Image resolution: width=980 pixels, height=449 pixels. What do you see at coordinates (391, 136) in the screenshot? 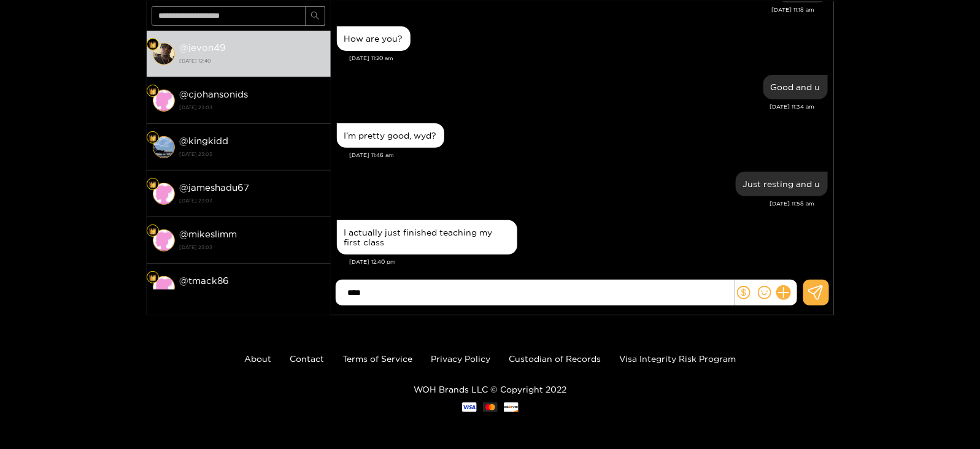
I see `div: Sep. 15, 11:46 am` at bounding box center [391, 136].